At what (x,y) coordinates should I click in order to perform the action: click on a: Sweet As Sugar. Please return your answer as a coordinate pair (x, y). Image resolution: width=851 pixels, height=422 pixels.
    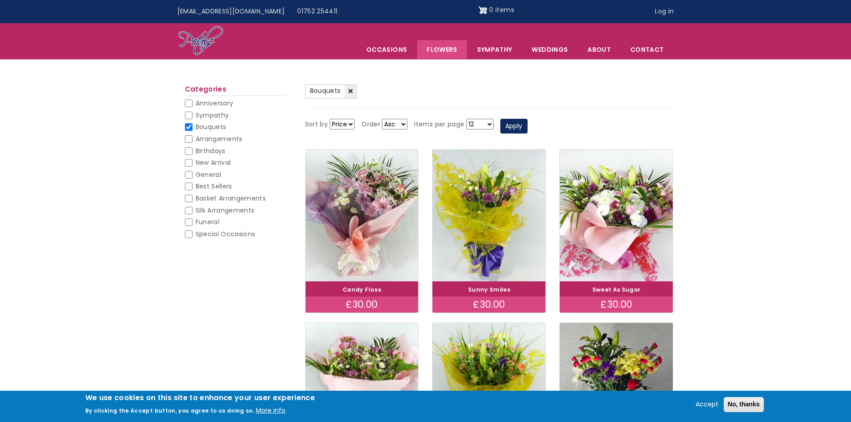
    Looking at the image, I should click on (616, 289).